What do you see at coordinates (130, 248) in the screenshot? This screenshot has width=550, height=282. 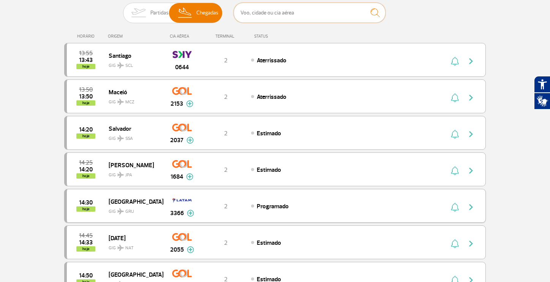 I see `span: NAT` at bounding box center [130, 248].